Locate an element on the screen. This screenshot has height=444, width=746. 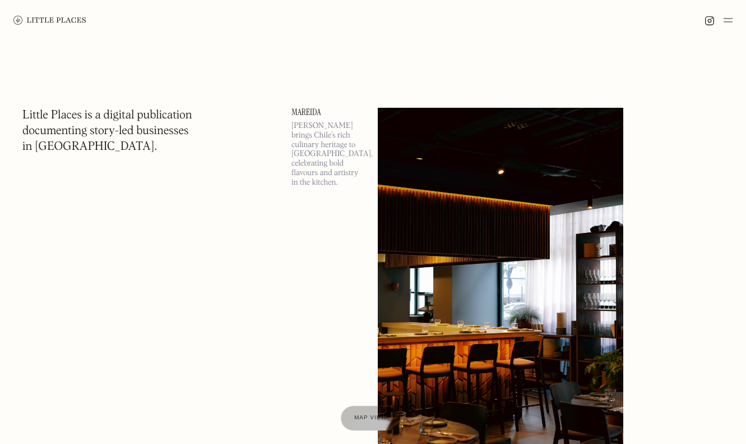
a: Mareida is located at coordinates (328, 112).